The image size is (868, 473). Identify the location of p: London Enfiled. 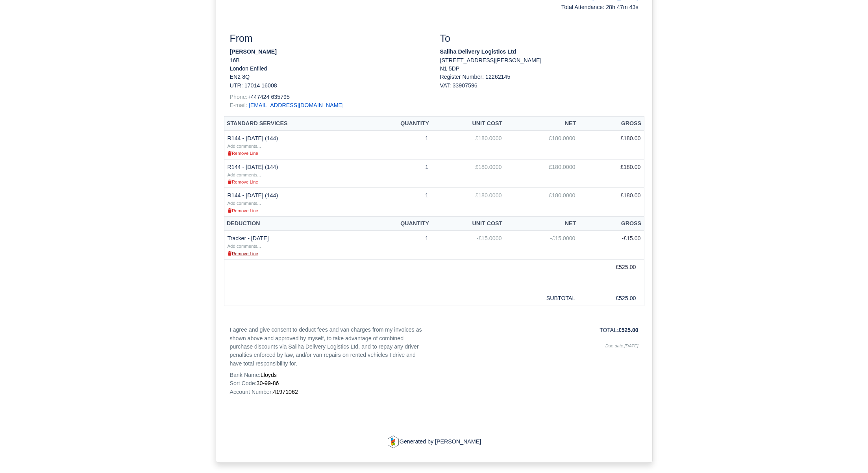
(329, 69).